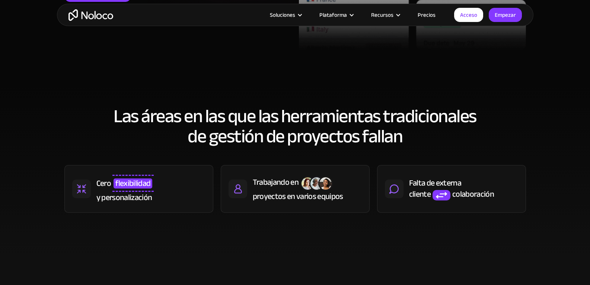  Describe the element at coordinates (505, 15) in the screenshot. I see `font: Empezar` at that location.